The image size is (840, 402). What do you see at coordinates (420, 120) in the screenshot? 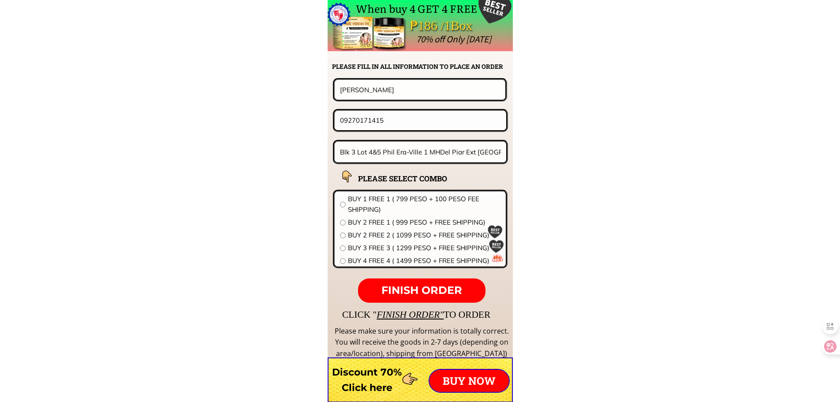
I see `input: Phone number` at bounding box center [420, 120].